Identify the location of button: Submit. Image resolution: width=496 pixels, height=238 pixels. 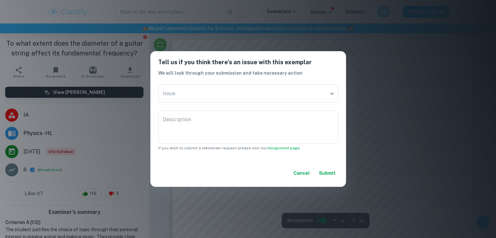
(327, 173).